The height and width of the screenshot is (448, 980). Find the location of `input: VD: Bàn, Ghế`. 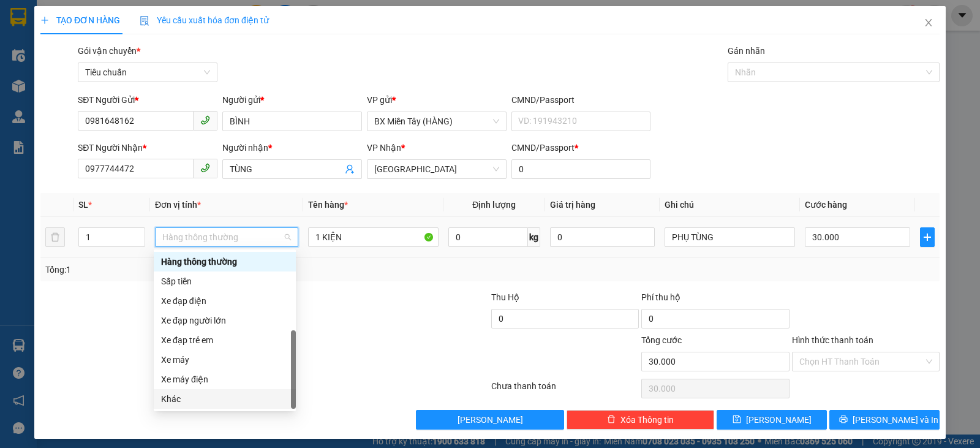

input: VD: Bàn, Ghế is located at coordinates (373, 237).